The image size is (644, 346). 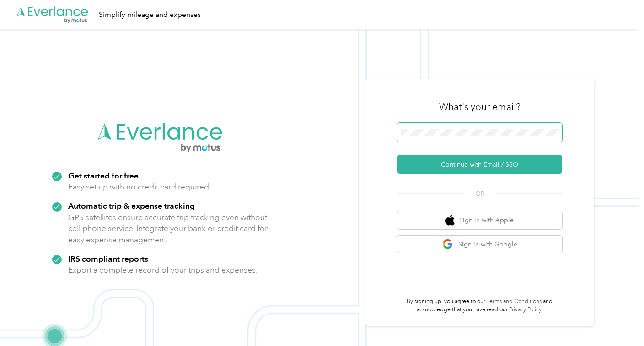 I want to click on p: Export a complete record of your trips and expenses., so click(x=163, y=270).